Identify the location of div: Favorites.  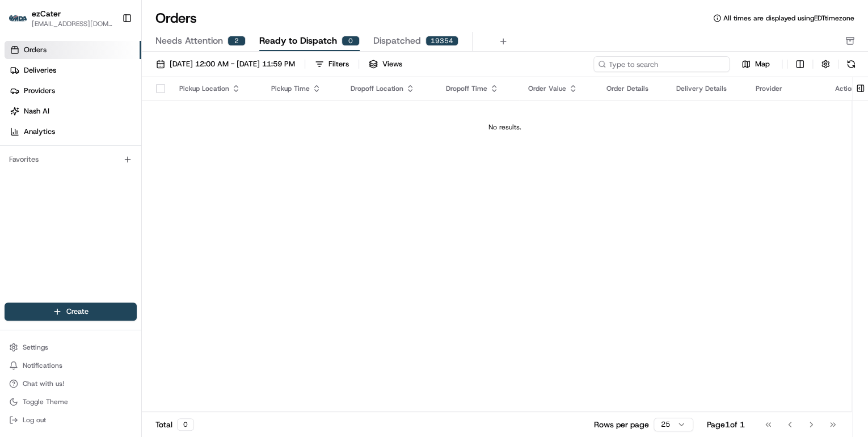
(71, 159).